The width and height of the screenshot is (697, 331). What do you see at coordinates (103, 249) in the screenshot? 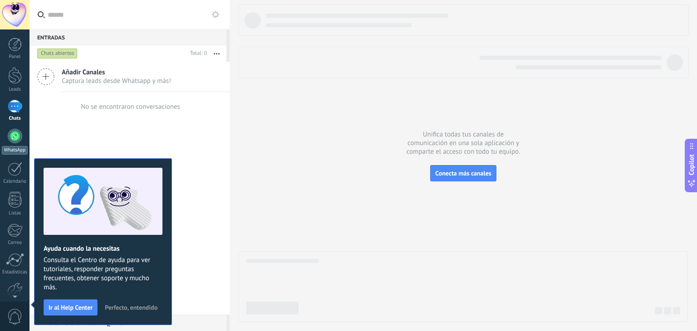
I see `h2: Ayuda cuando la necesitas` at bounding box center [103, 249].